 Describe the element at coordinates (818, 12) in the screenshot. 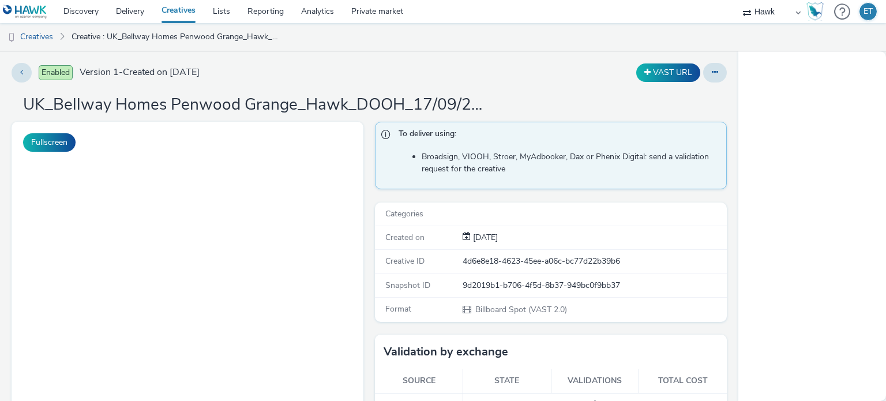

I see `a: Hawk Academy` at that location.